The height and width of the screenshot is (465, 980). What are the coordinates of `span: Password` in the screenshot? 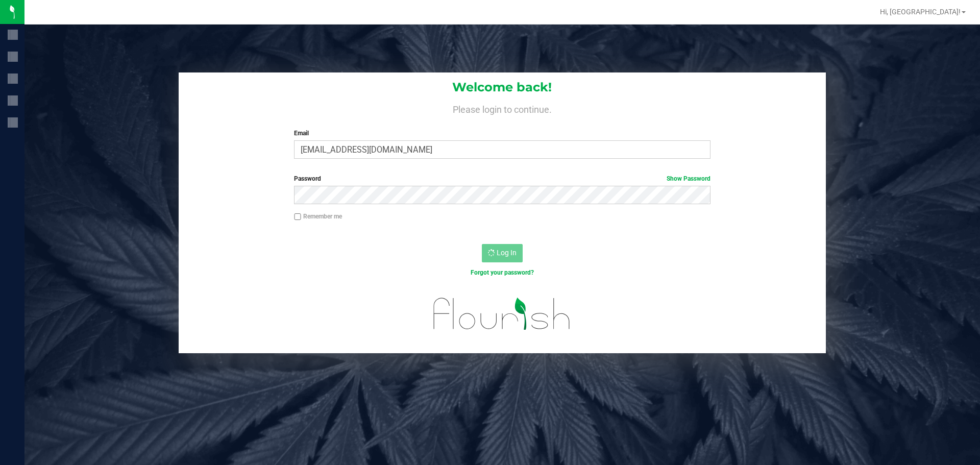 It's located at (307, 179).